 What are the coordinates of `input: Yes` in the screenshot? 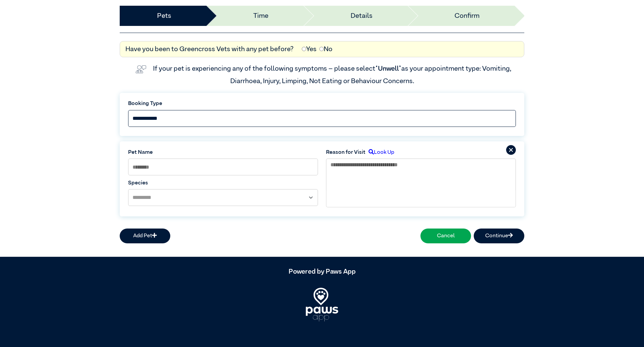 It's located at (304, 49).